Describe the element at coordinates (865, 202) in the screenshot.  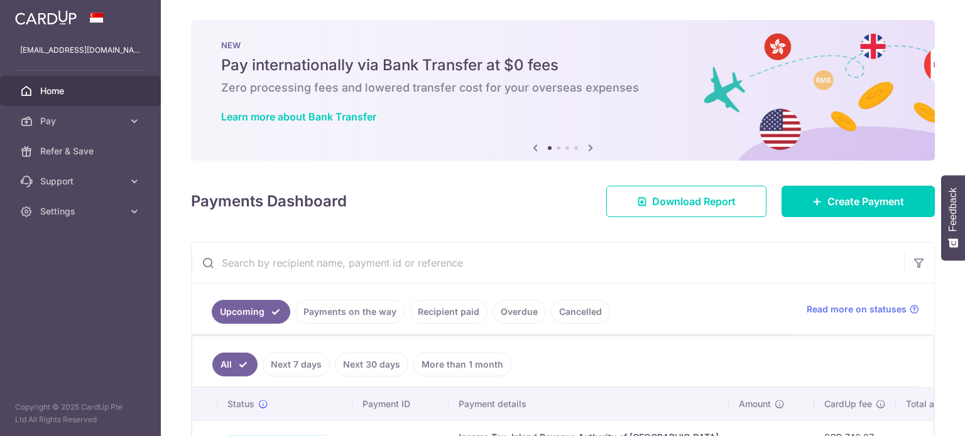
I see `span: Create Payment` at that location.